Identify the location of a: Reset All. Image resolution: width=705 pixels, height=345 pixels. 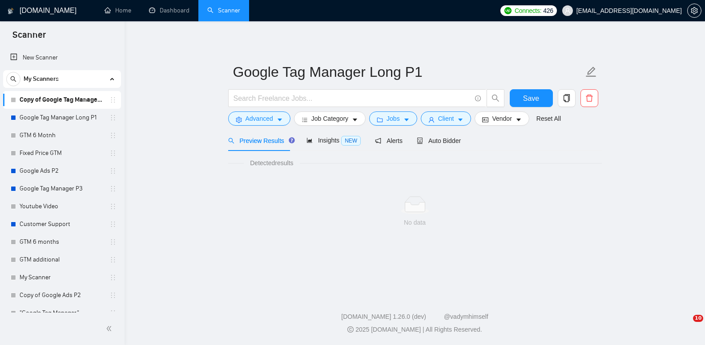
(548, 119).